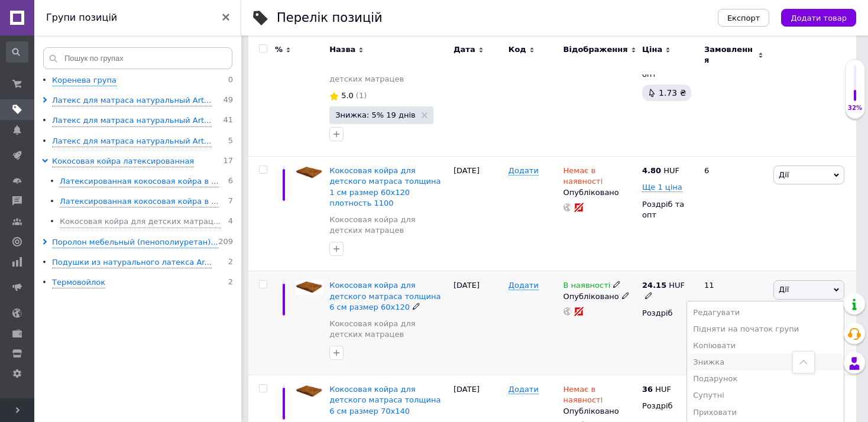 Image resolution: width=868 pixels, height=422 pixels. What do you see at coordinates (765, 363) in the screenshot?
I see `li: Знижка` at bounding box center [765, 363].